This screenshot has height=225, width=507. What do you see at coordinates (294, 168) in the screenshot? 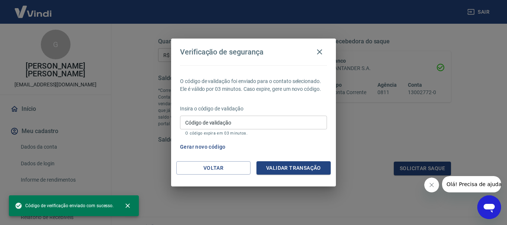
I see `button: Validar transação` at bounding box center [294, 168].